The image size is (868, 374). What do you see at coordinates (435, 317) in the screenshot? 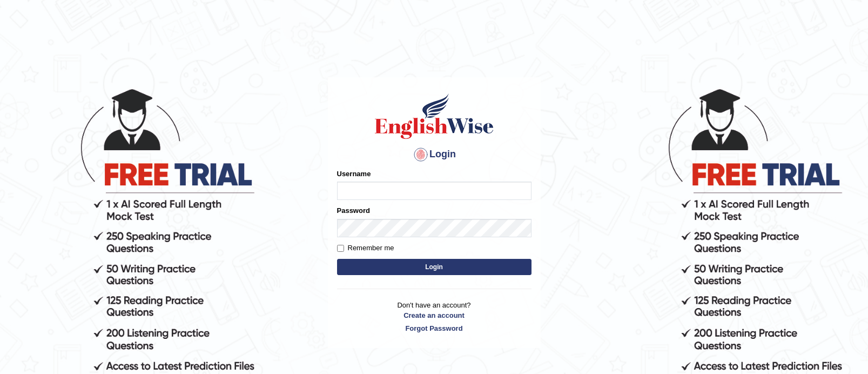
I see `p: Don't have an account?` at bounding box center [435, 317].